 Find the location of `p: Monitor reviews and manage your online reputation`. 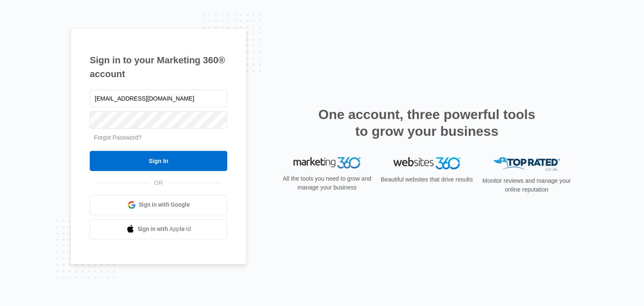

p: Monitor reviews and manage your online reputation is located at coordinates (527, 185).